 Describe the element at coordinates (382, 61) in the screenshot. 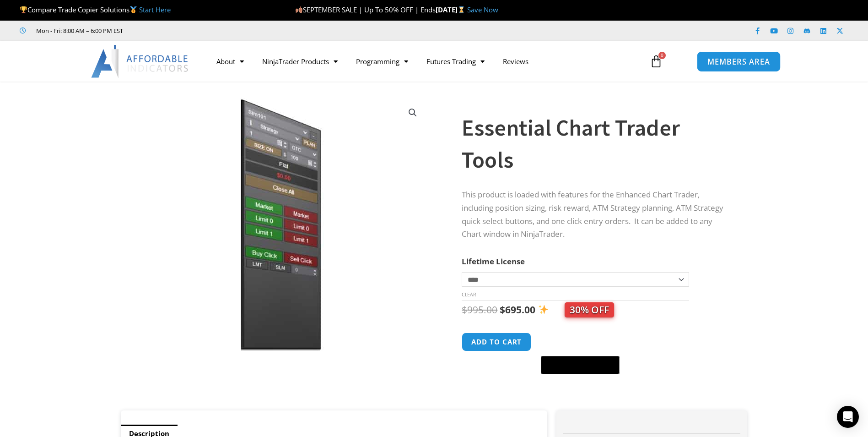

I see `a: Programming` at that location.